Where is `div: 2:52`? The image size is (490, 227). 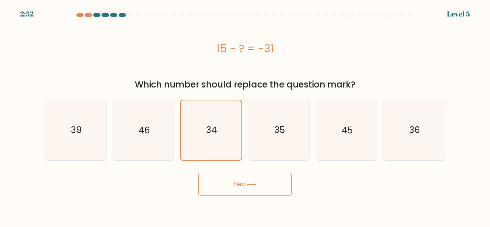
div: 2:52 is located at coordinates (27, 14).